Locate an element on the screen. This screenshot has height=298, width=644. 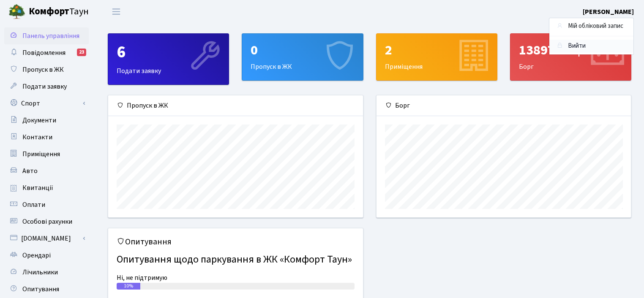
a: 0Пропуск в ЖК is located at coordinates (302, 57).